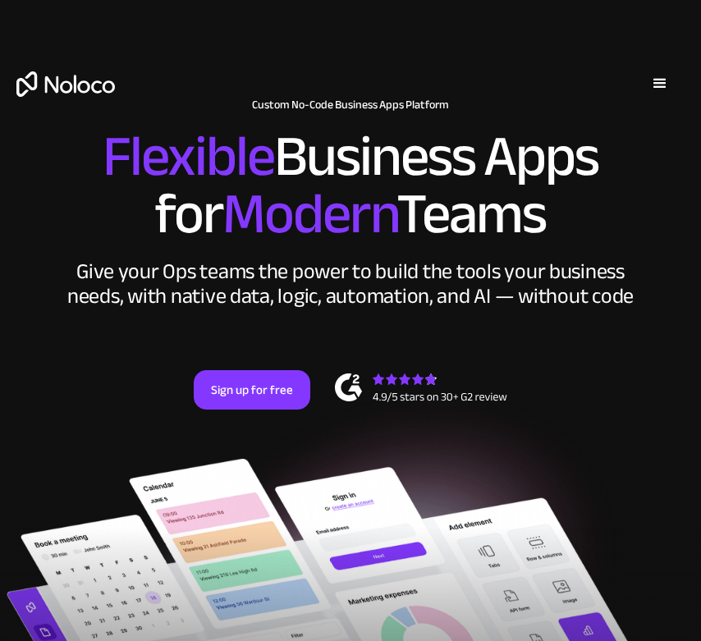  Describe the element at coordinates (309, 213) in the screenshot. I see `span: Modern` at that location.